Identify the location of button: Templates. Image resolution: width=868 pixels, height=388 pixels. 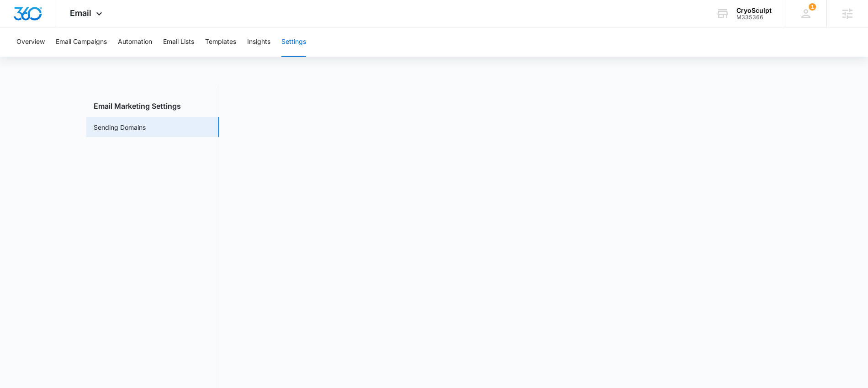
(221, 42).